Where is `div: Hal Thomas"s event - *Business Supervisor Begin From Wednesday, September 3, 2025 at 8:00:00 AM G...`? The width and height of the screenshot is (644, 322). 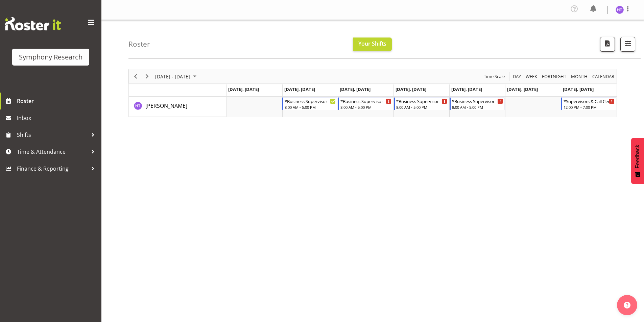
div: Hal Thomas"s event - *Business Supervisor Begin From Wednesday, September 3, 2025 at 8:00:00 AM G... is located at coordinates (365, 103).